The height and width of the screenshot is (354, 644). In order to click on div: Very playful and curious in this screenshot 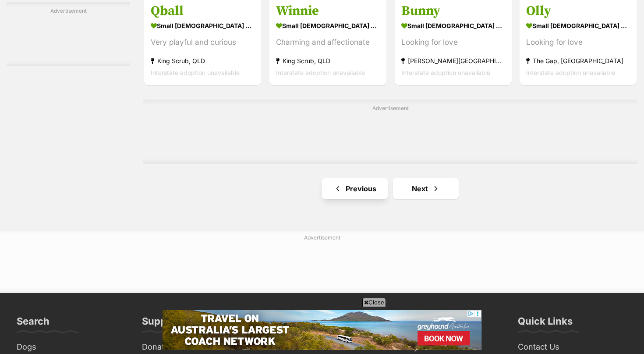, I will do `click(203, 43)`.